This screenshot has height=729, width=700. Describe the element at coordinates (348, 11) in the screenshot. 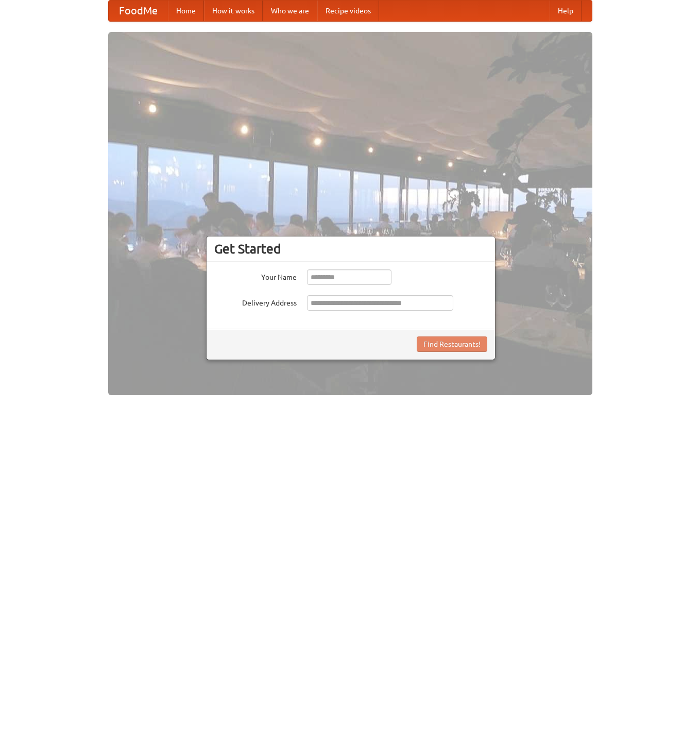

I see `a: Recipe videos` at that location.